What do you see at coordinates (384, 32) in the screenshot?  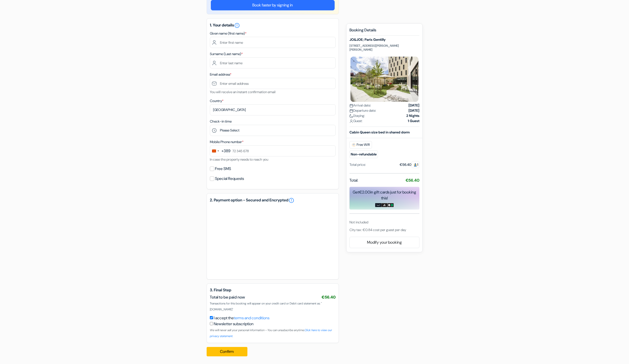 I see `h5: Booking Details` at bounding box center [384, 32].